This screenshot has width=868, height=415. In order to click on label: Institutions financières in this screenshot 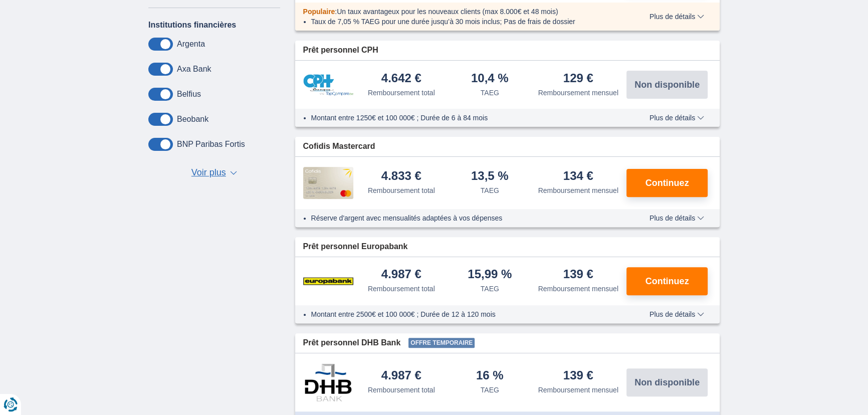, I will do `click(192, 25)`.